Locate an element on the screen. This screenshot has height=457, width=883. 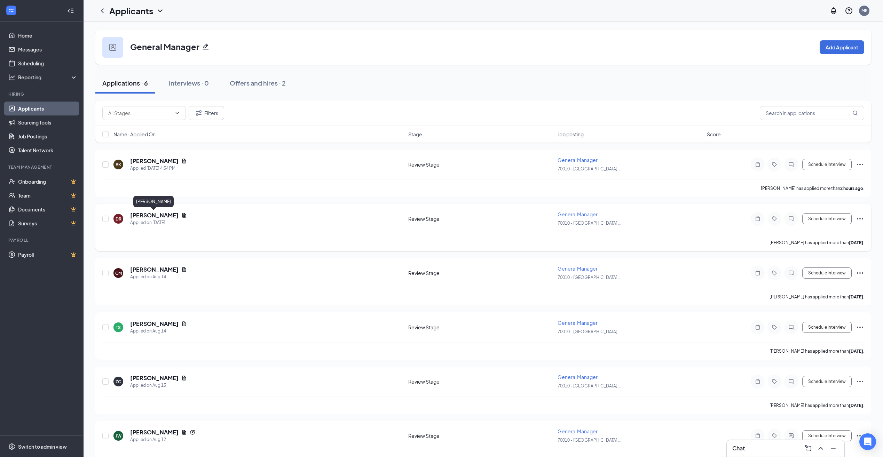
a: Talent Network is located at coordinates (48, 150).